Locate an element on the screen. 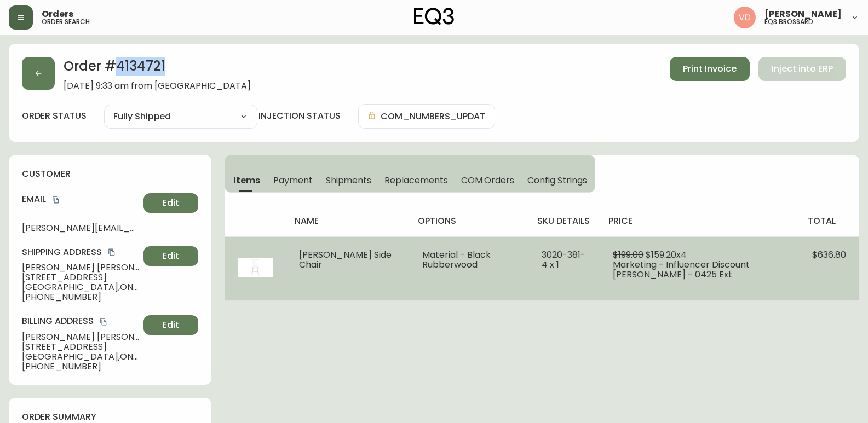  h4: total is located at coordinates (829, 221).